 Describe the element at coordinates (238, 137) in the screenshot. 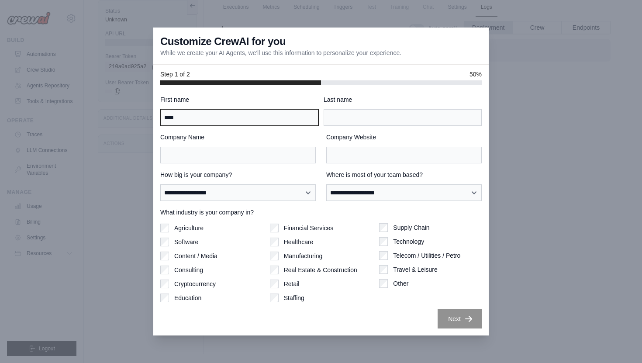

I see `label: Company Name` at that location.